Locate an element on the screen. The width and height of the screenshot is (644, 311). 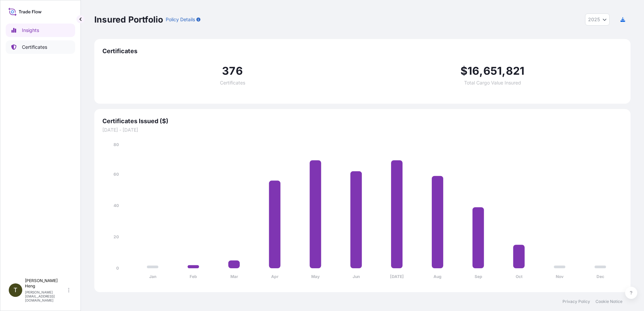
a: Privacy Policy is located at coordinates (576, 302).